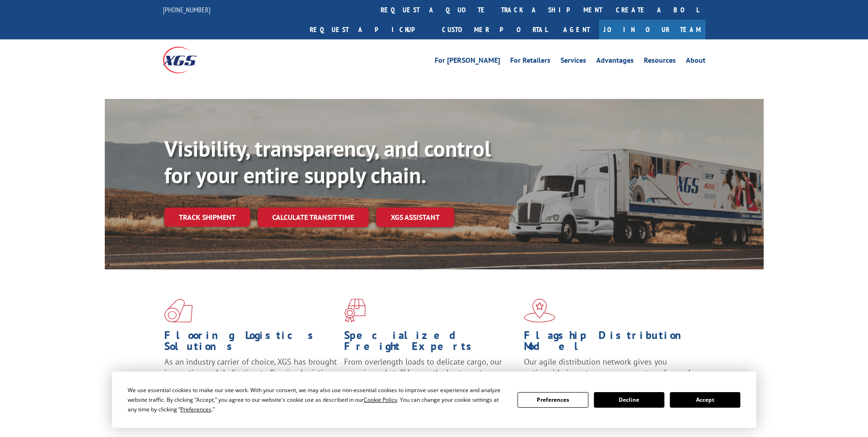 This screenshot has height=437, width=868. What do you see at coordinates (313, 217) in the screenshot?
I see `a: Calculate transit time` at bounding box center [313, 217].